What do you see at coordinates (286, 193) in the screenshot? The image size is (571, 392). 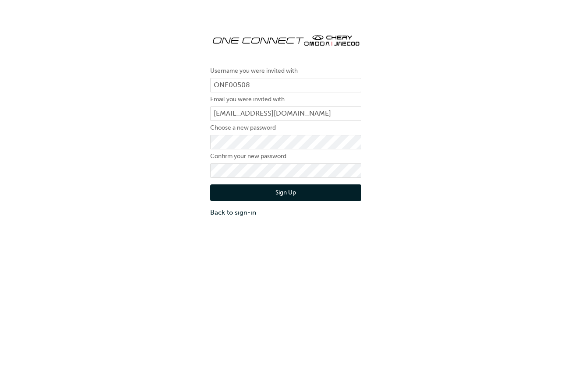 I see `button: Sign Up` at bounding box center [286, 193].